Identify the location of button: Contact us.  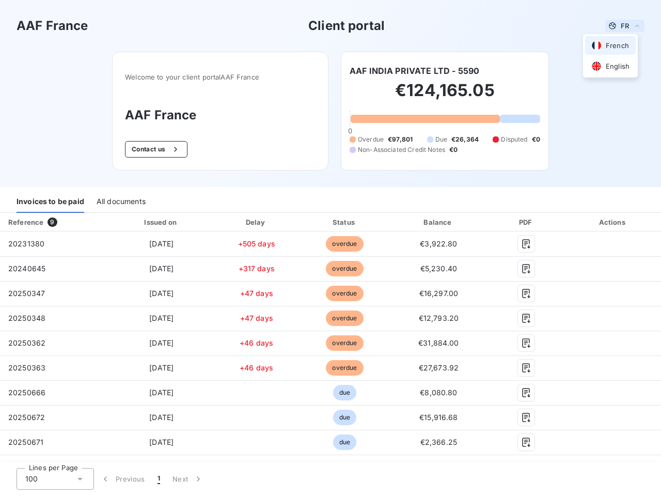
(156, 149).